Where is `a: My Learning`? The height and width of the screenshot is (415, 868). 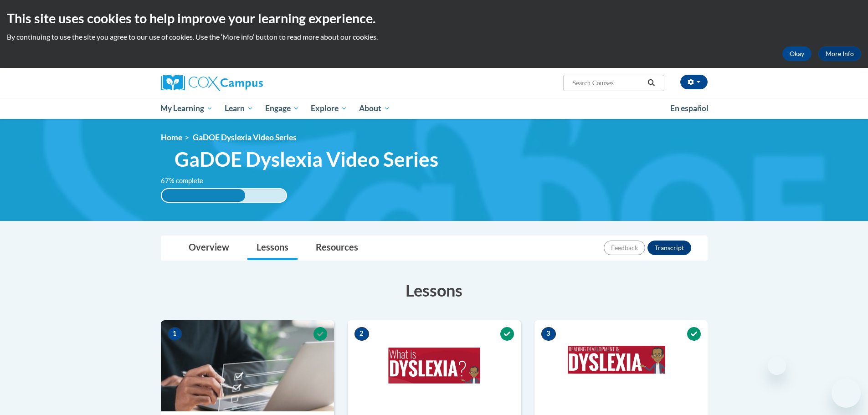 a: My Learning is located at coordinates (187, 108).